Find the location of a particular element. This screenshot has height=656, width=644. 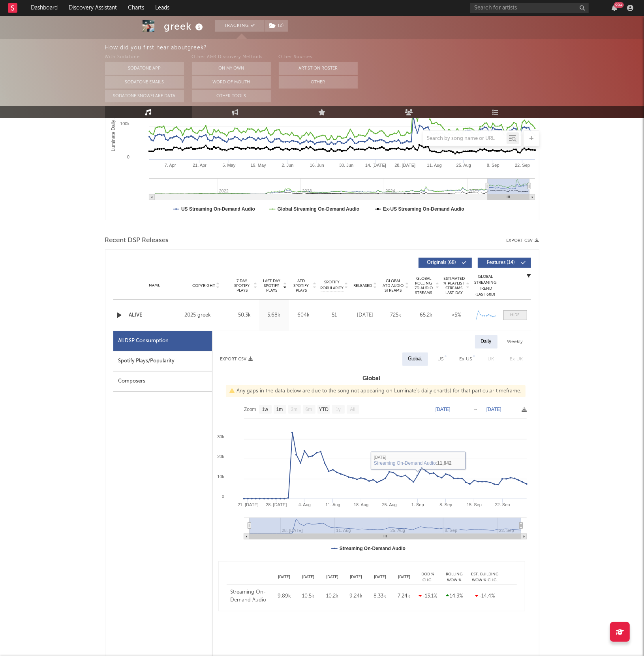

text: Luminate Daily Streams is located at coordinates (113, 126).